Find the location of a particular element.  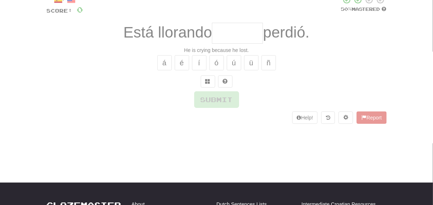

button: Help! is located at coordinates (305, 118).